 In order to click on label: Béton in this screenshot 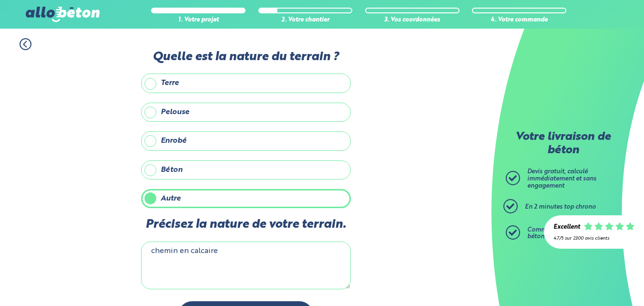, I will do `click(246, 170)`.